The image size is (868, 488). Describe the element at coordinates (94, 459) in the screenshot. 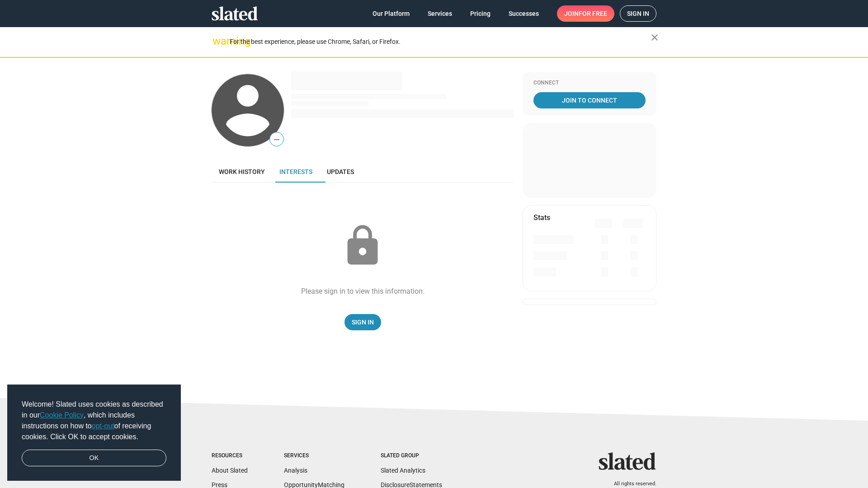

I see `a: dismiss cookie message` at that location.